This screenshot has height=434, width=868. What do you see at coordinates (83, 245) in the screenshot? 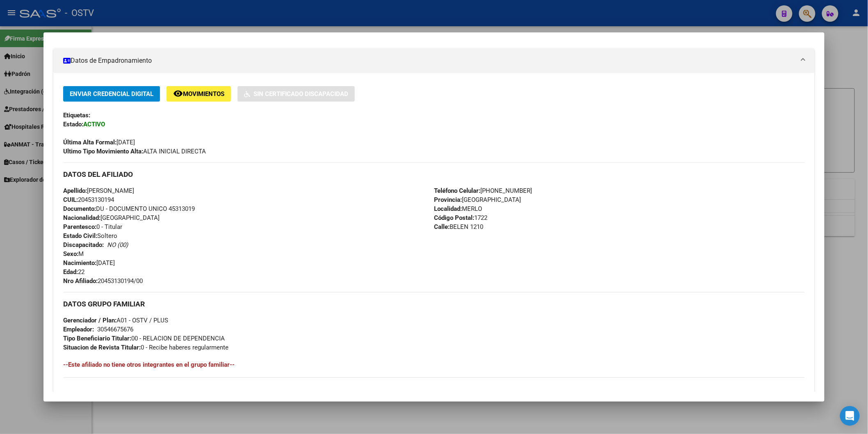
I see `strong: Discapacitado:` at bounding box center [83, 245].